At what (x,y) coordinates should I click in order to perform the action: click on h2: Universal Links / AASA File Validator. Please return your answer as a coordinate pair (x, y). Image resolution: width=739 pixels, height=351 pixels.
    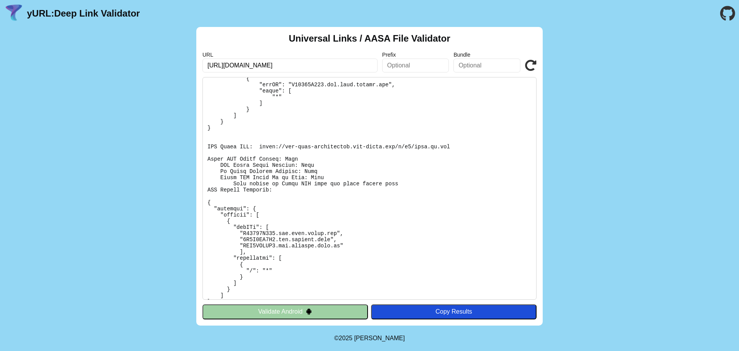
    Looking at the image, I should click on (370, 38).